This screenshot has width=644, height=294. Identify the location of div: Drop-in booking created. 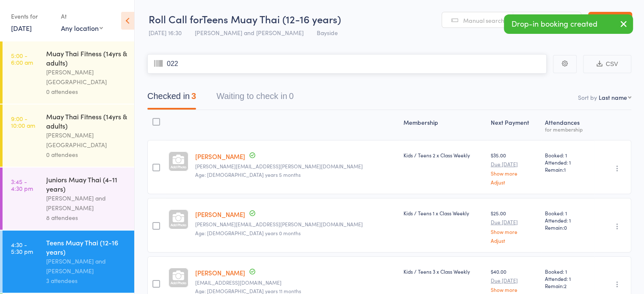
(568, 24).